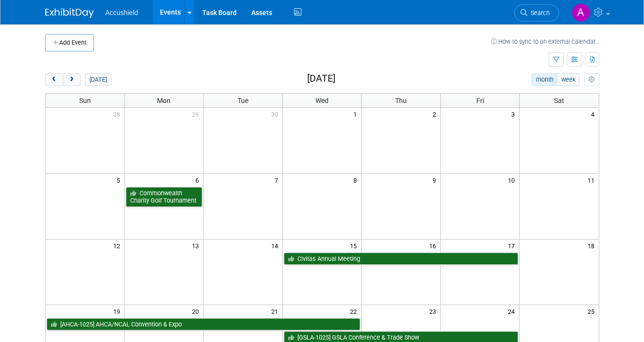 The width and height of the screenshot is (644, 342). Describe the element at coordinates (581, 12) in the screenshot. I see `img: Alexandria Cantrell` at that location.